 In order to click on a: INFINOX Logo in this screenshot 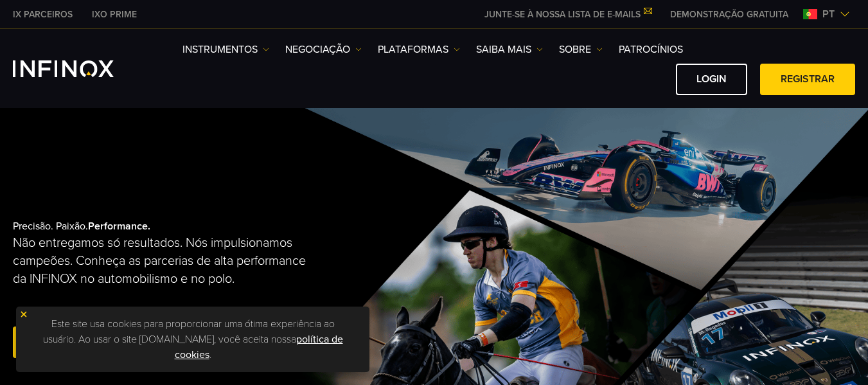, I will do `click(78, 69)`.